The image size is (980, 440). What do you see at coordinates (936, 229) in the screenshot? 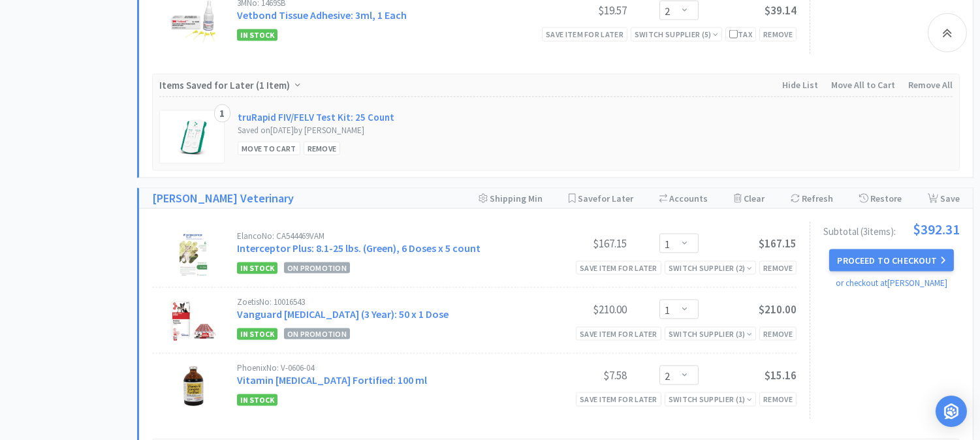
I see `span: $392.31` at bounding box center [936, 229].